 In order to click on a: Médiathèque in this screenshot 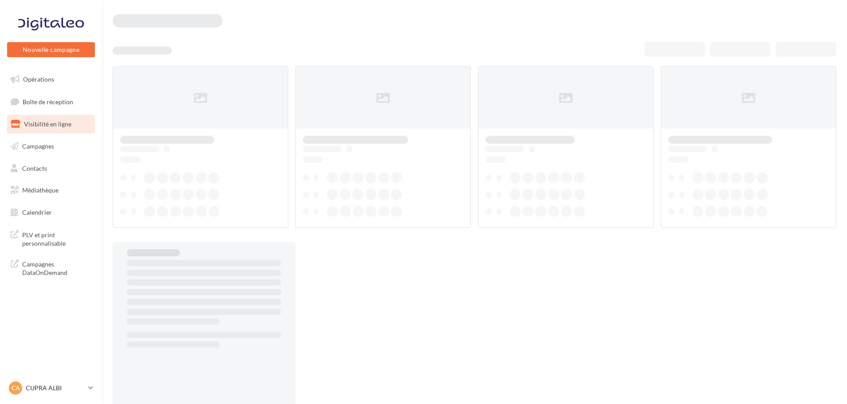, I will do `click(51, 190)`.